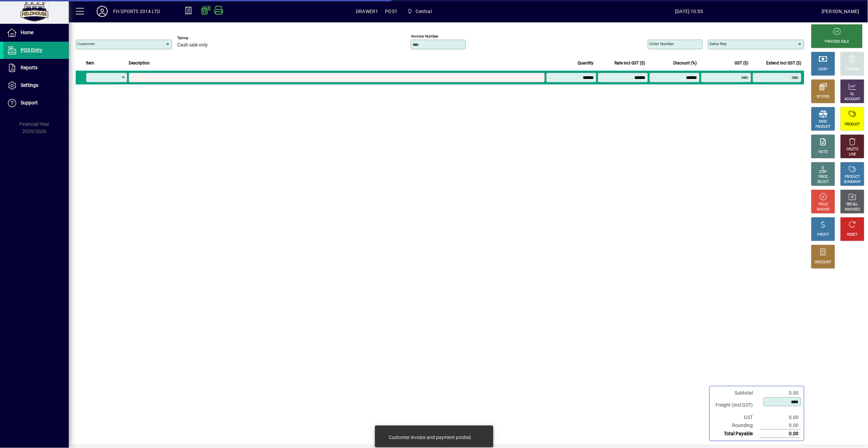 This screenshot has width=868, height=448. I want to click on a: Support, so click(36, 103).